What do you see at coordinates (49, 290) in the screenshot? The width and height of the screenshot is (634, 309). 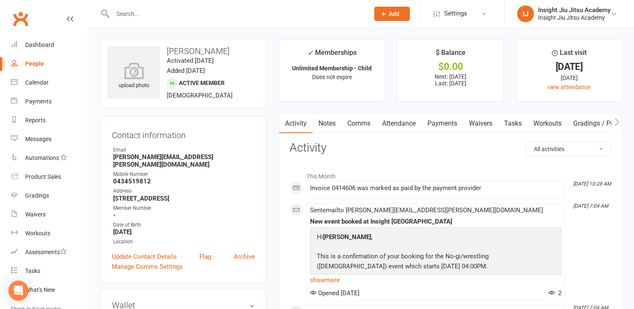 I see `a: What's New` at bounding box center [49, 290].